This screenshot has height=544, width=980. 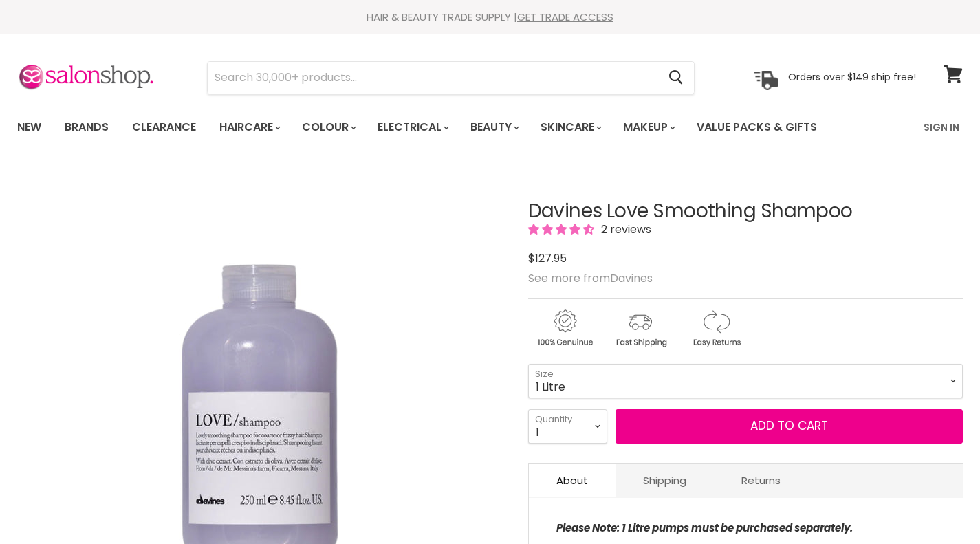 I want to click on span: 4.50 stars, so click(x=563, y=229).